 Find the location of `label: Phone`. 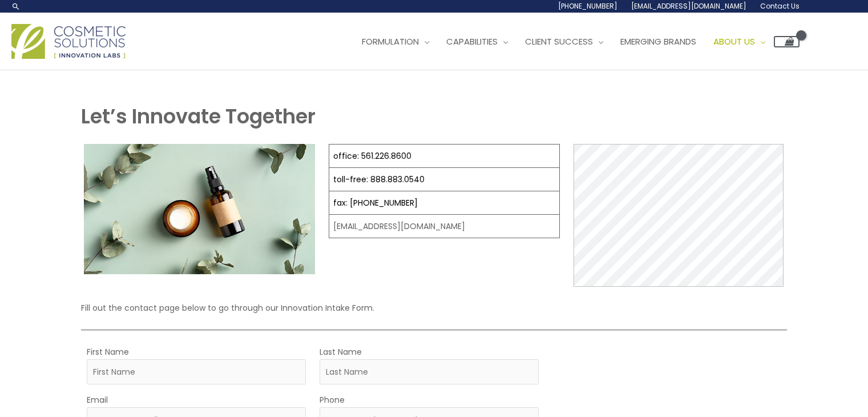

label: Phone is located at coordinates (332, 400).